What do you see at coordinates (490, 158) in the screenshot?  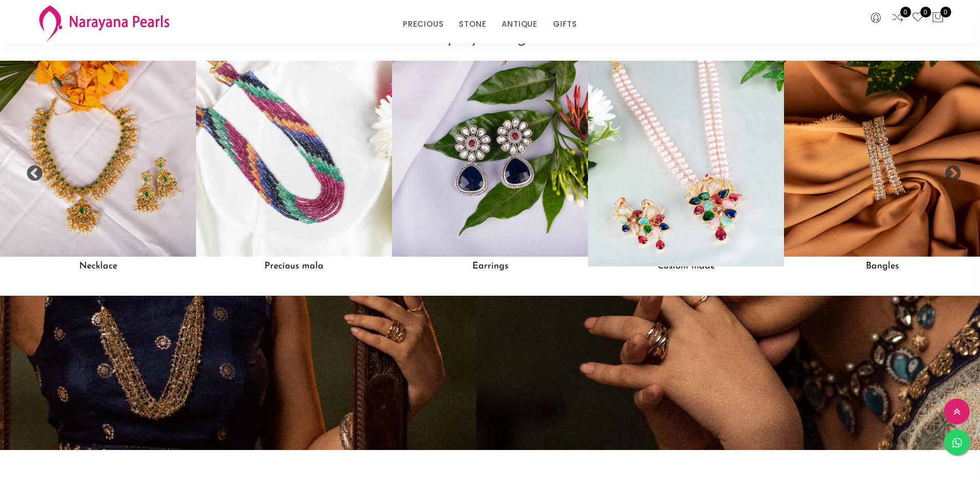 I see `img: Earrings` at bounding box center [490, 158].